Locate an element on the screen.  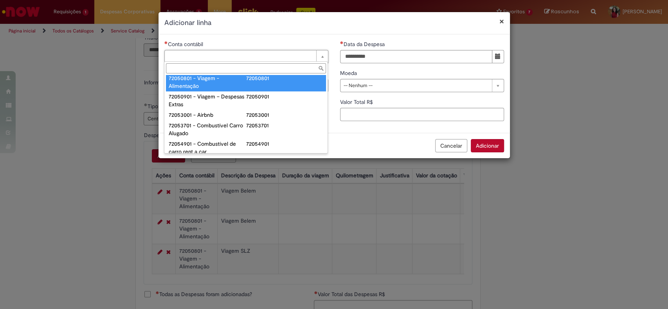
div: 72050801 - Viagem - Alimentação is located at coordinates (207, 82).